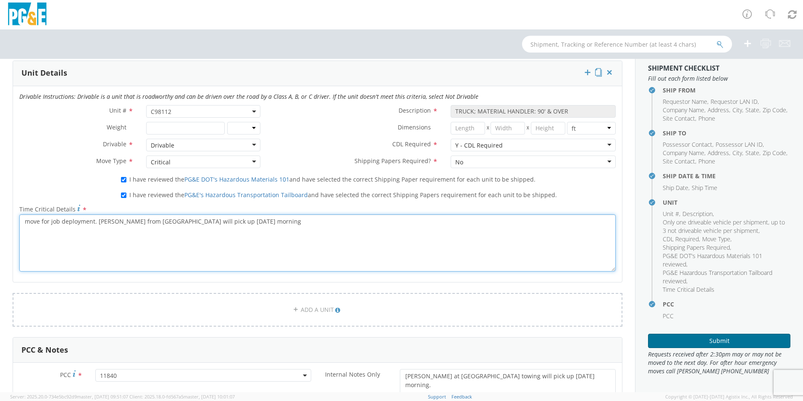  What do you see at coordinates (459, 162) in the screenshot?
I see `div: No` at bounding box center [459, 162].